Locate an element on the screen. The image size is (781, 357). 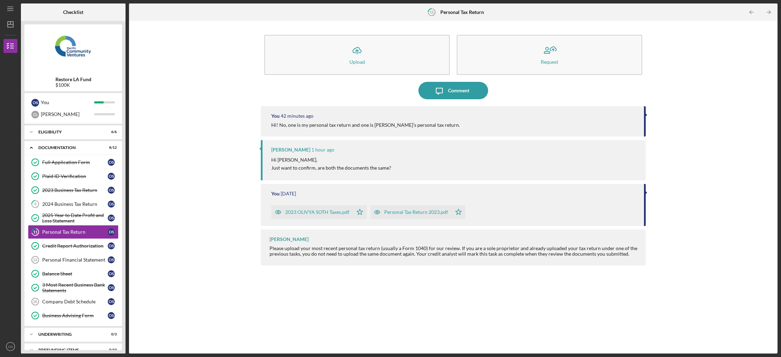
a: Plaid ID VerificationOS is located at coordinates (73, 176).